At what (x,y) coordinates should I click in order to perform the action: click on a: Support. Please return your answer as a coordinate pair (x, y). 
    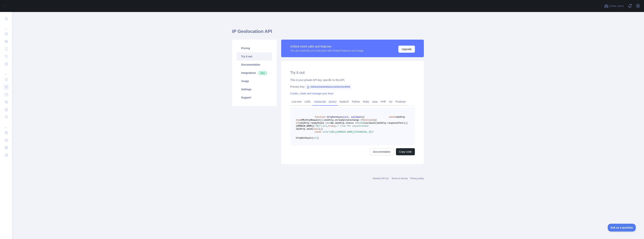
    Looking at the image, I should click on (255, 98).